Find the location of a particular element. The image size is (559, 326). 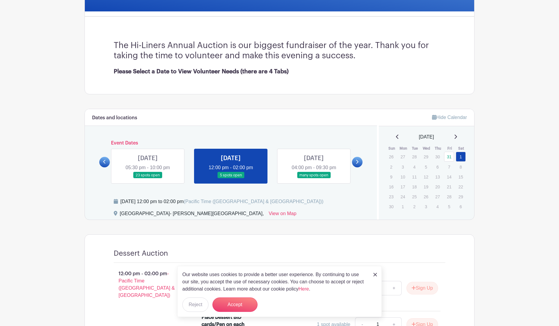

a: Here is located at coordinates (303, 289).